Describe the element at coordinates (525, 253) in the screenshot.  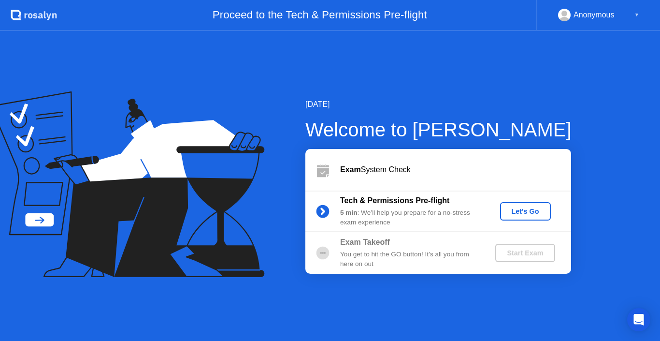
I see `div: Start Exam` at that location.